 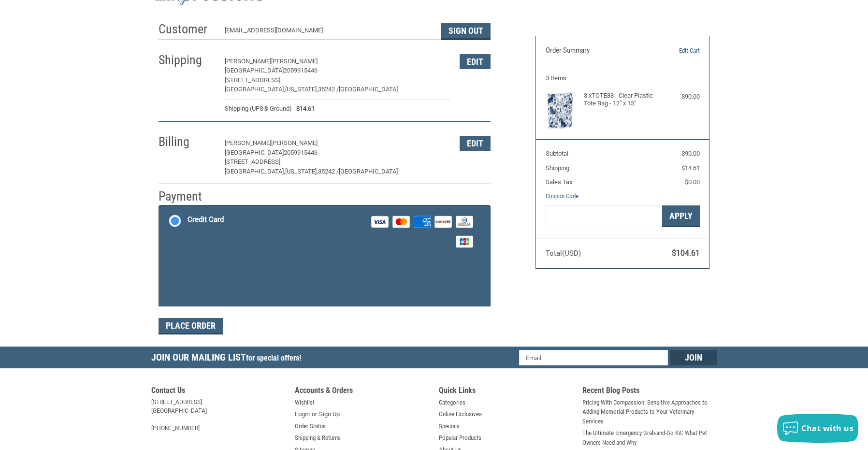 I want to click on a: Coupon Code, so click(x=562, y=196).